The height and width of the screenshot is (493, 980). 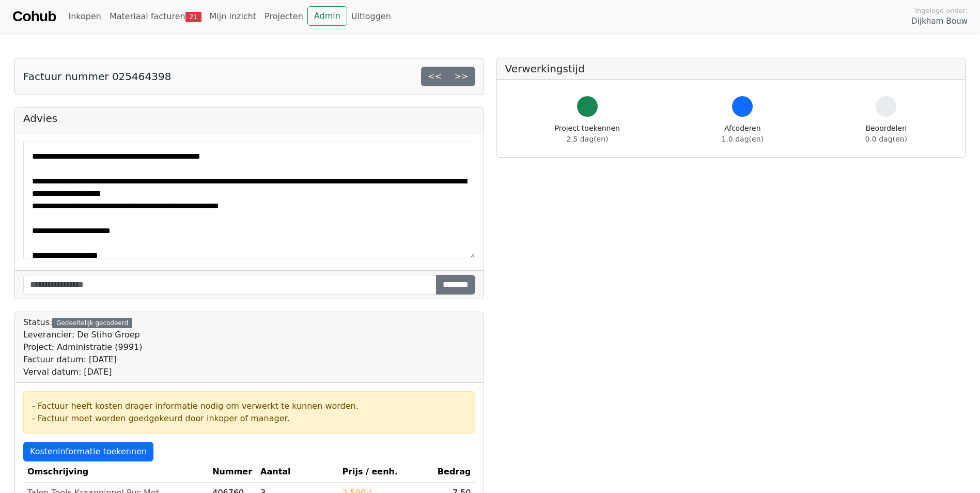 I want to click on a: Cohub, so click(x=34, y=16).